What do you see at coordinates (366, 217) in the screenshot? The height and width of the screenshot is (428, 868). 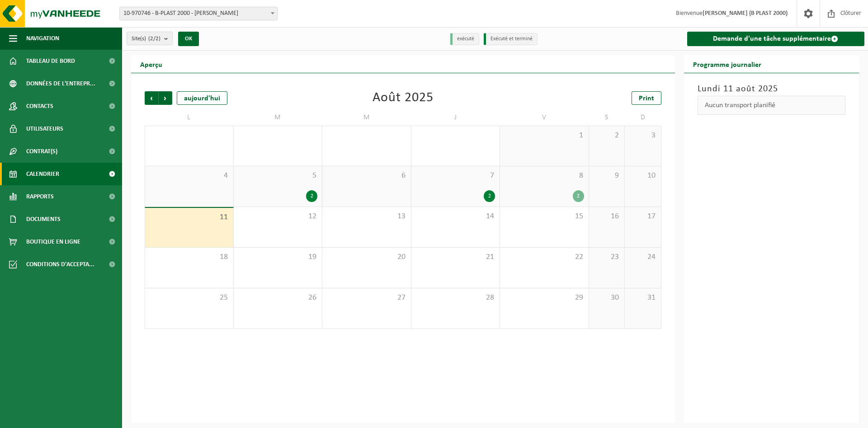 I see `span: 13` at bounding box center [366, 217].